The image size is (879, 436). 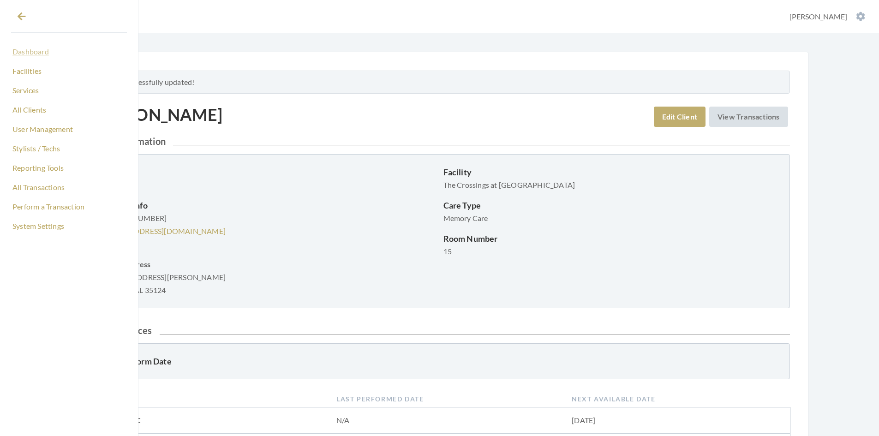 I want to click on a: Perform a Transaction, so click(x=69, y=207).